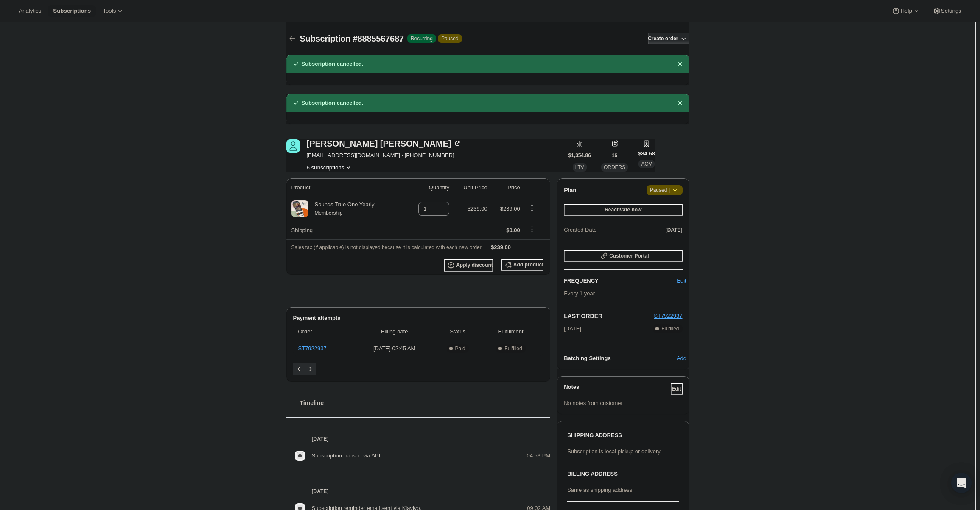 The height and width of the screenshot is (510, 980). Describe the element at coordinates (599, 490) in the screenshot. I see `span: Same as shipping address` at that location.